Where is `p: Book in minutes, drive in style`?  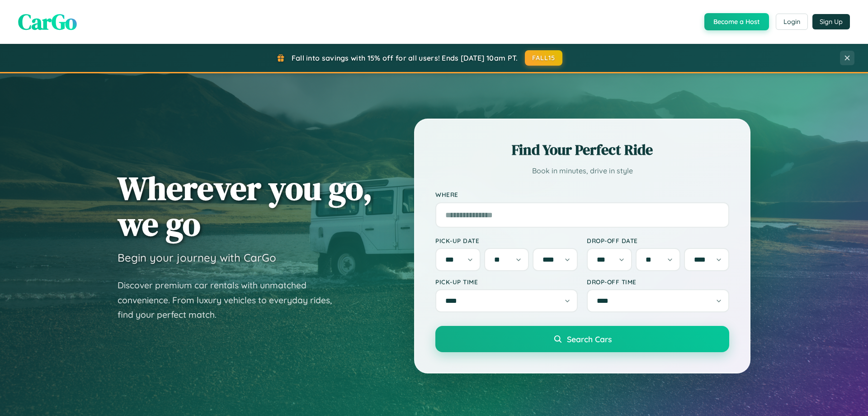 p: Book in minutes, drive in style is located at coordinates (583, 171).